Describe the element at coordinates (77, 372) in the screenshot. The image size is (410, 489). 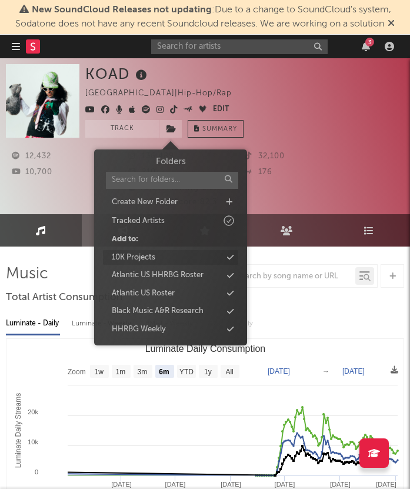
I see `text: Zoom` at that location.